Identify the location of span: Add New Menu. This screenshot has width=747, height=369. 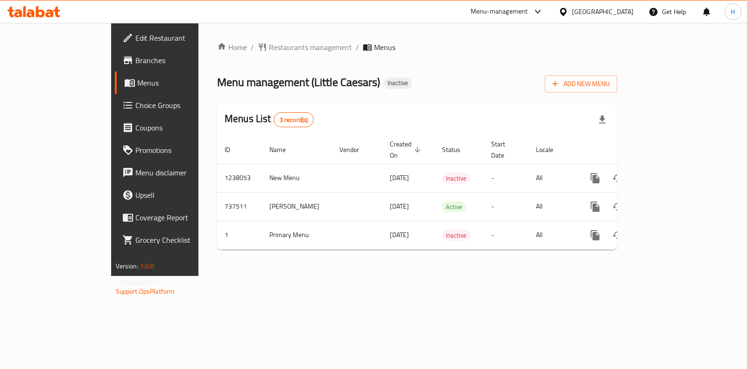
(581, 84).